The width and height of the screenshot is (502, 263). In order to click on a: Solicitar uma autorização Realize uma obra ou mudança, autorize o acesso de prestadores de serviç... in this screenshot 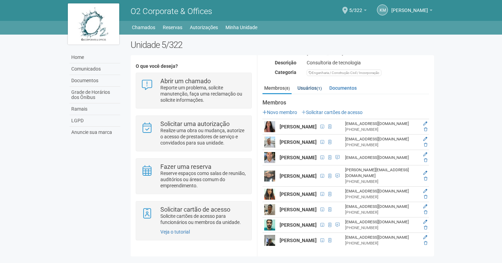, I will do `click(193, 133)`.